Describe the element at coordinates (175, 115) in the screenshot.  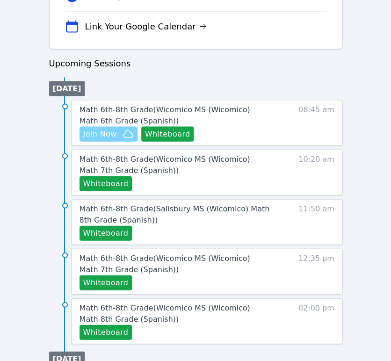
I see `a: Math 6th-8th Grade(Wicomico MS (Wicomico) Math 6th Grade (Spanish))` at that location.